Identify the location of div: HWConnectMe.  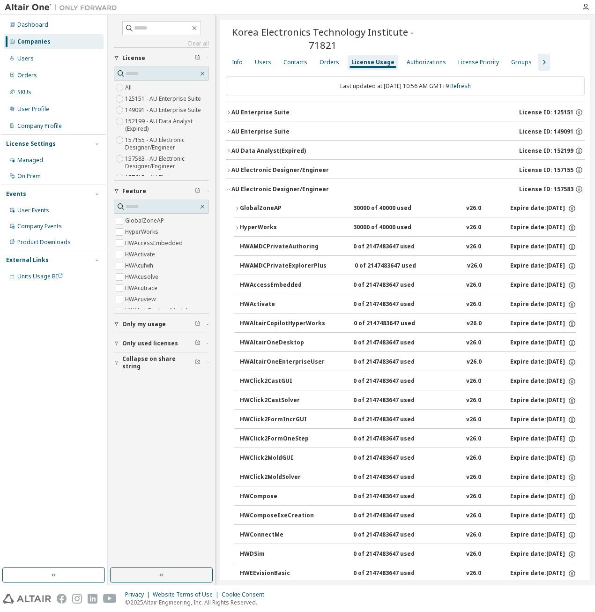
(282, 535).